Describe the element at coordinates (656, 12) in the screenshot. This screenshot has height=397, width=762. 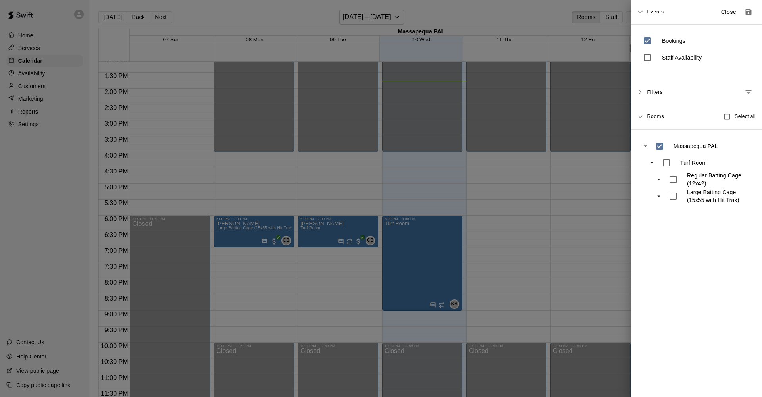
I see `span: Events` at that location.